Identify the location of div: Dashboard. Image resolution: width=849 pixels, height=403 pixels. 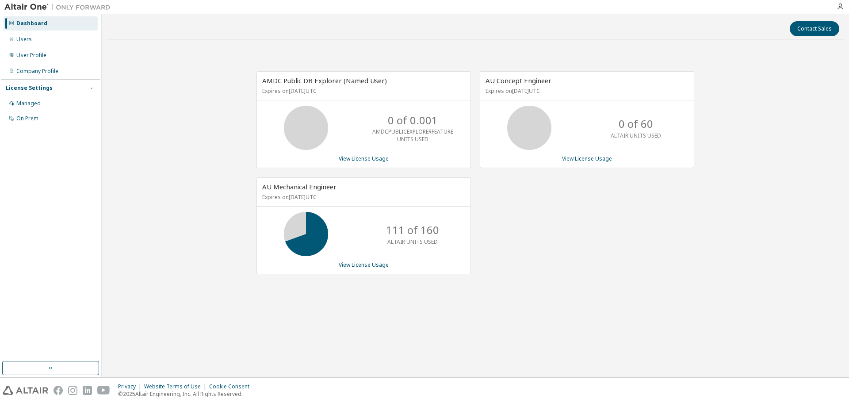
(32, 23).